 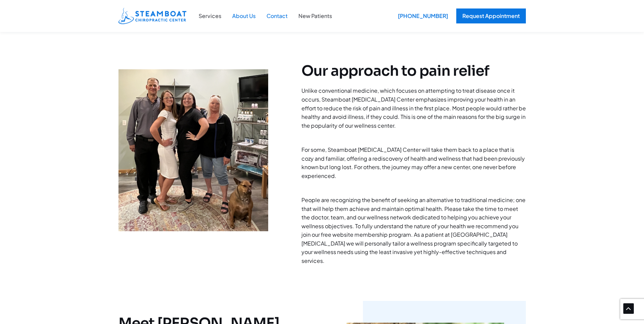 What do you see at coordinates (414, 230) in the screenshot?
I see `p: People are recognizing the benefit of seeking an alternative to traditional medicine; one that wi...` at bounding box center [414, 230].